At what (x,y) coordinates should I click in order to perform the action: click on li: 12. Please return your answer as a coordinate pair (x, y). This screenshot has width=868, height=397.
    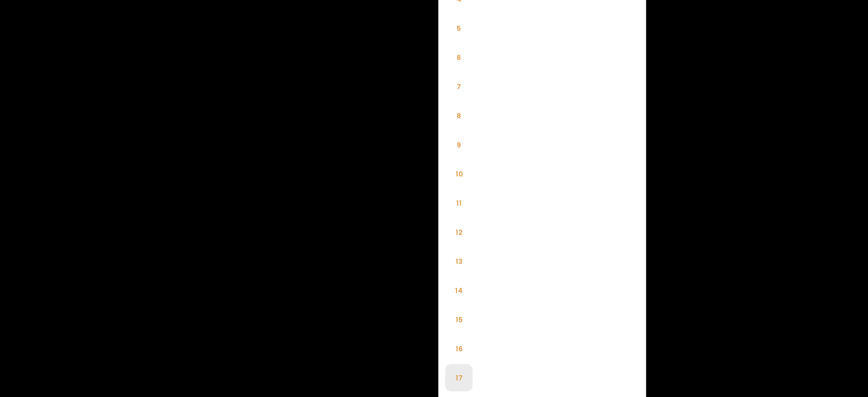
    Looking at the image, I should click on (459, 232).